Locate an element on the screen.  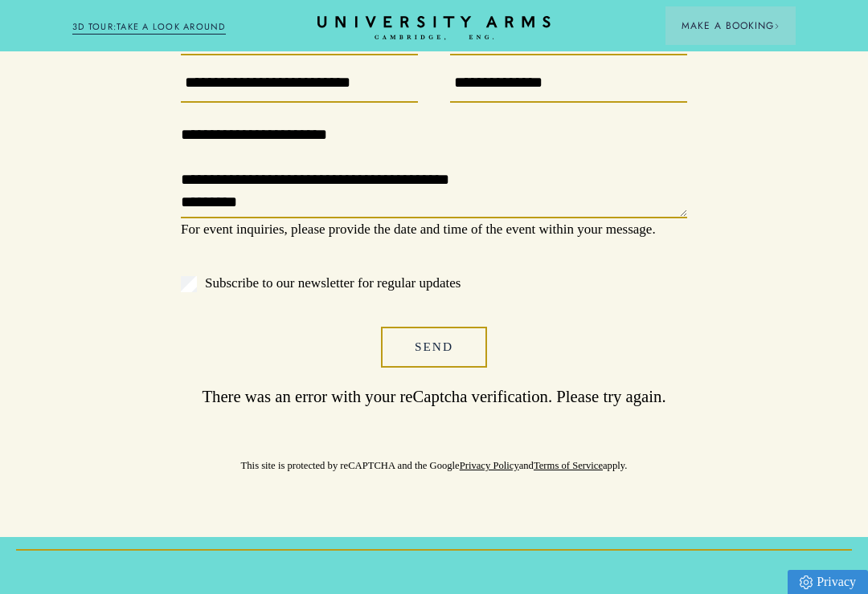
img: Arrow icon is located at coordinates (776, 26).